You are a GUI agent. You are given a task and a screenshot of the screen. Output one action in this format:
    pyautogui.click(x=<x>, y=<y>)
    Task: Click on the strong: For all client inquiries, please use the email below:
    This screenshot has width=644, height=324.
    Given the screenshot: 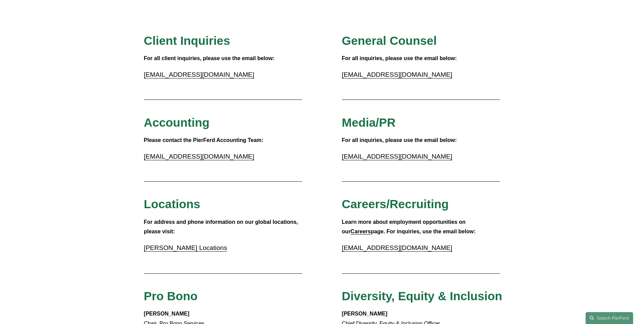 What is the action you would take?
    pyautogui.click(x=209, y=58)
    